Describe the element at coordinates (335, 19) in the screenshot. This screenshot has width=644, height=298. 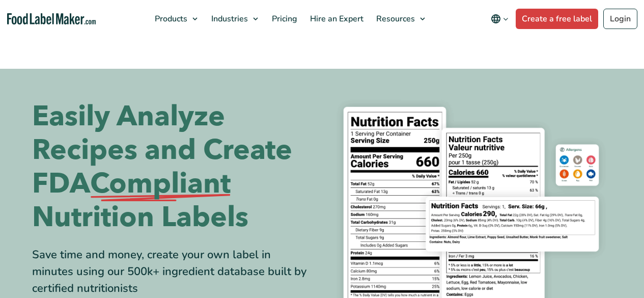
I see `span: Hire an Expert` at that location.